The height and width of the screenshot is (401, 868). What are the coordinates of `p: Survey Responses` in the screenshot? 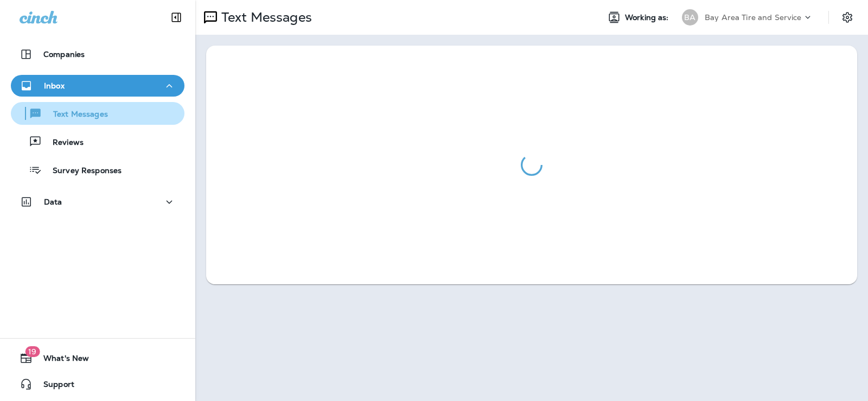 It's located at (82, 171).